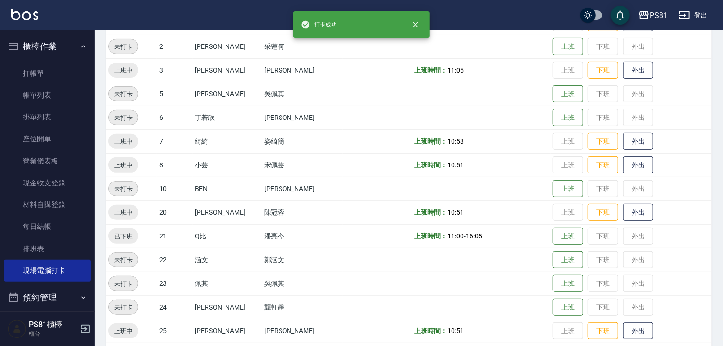 The image size is (723, 346). I want to click on button: 預約管理, so click(47, 298).